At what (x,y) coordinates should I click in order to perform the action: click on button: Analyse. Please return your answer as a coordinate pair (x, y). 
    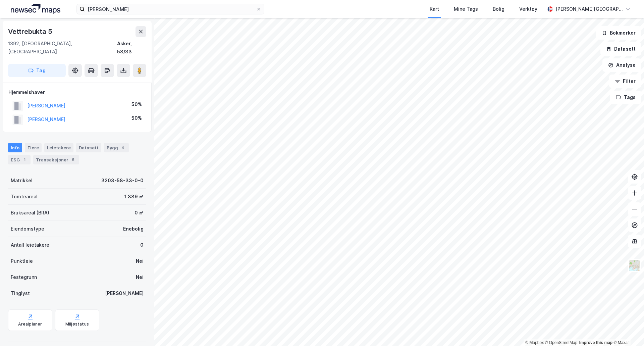
    Looking at the image, I should click on (622, 65).